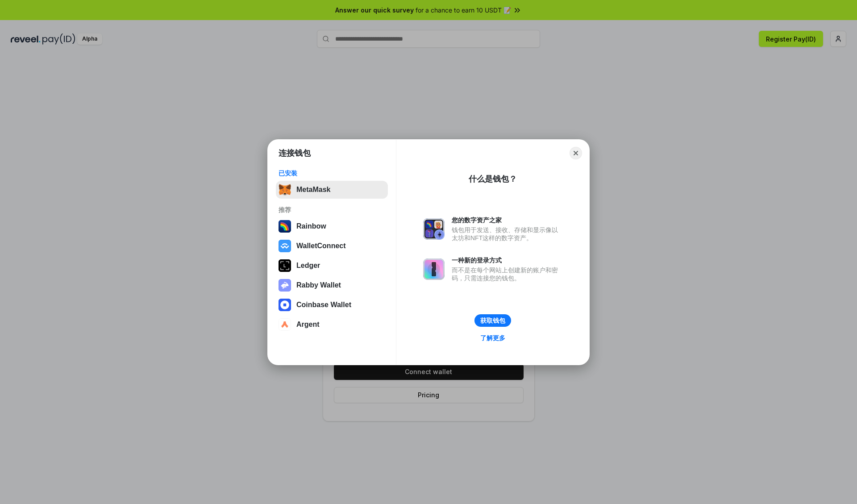 The height and width of the screenshot is (504, 857). What do you see at coordinates (507, 220) in the screenshot?
I see `div: 您的数字资产之家` at bounding box center [507, 220].